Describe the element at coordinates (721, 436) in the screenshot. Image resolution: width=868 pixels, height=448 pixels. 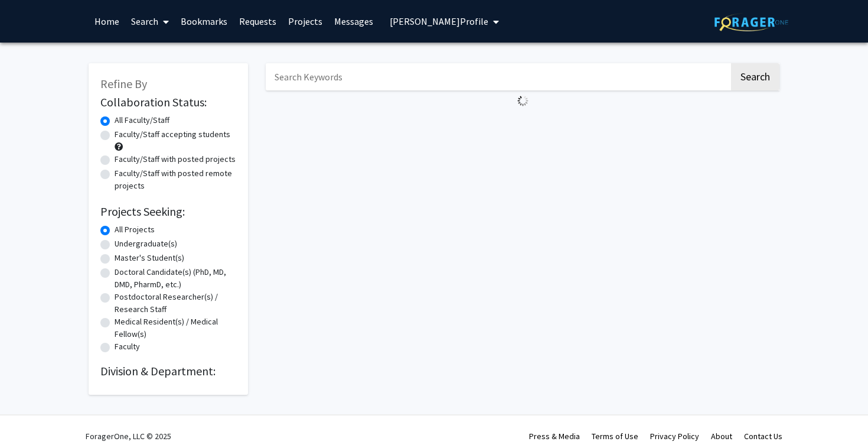
I see `a: About` at that location.